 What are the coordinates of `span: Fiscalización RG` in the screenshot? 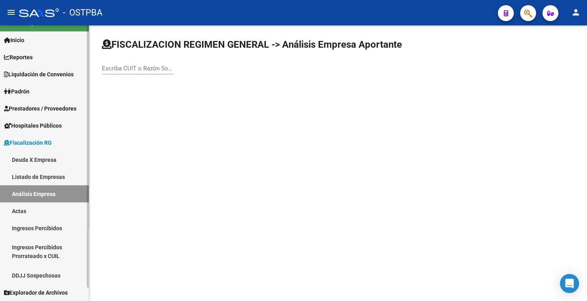 It's located at (28, 143).